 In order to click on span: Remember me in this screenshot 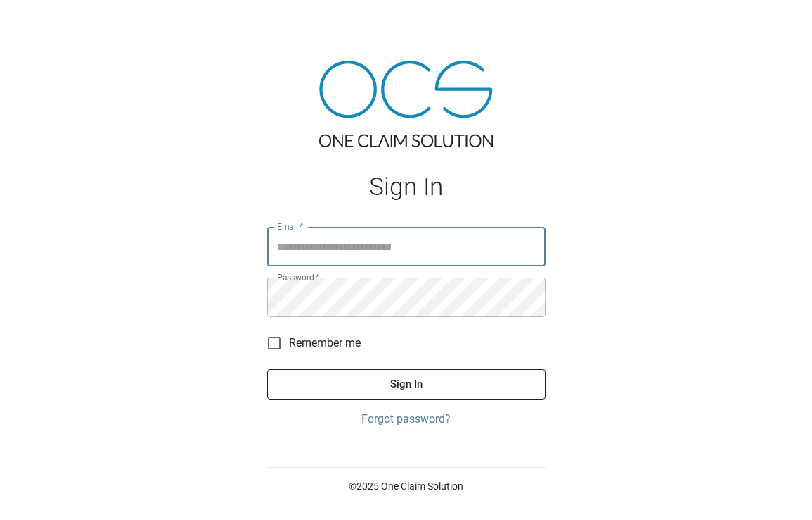, I will do `click(325, 343)`.